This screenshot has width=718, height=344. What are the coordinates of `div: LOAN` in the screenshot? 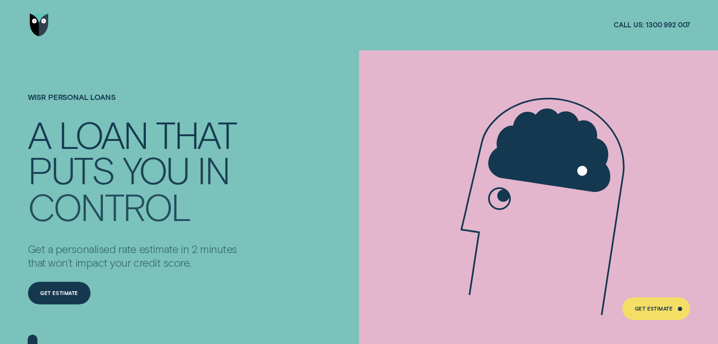 It's located at (103, 134).